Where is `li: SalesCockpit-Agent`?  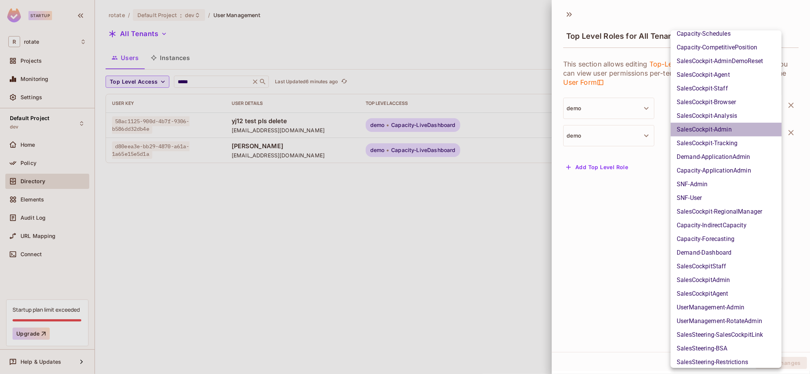 li: SalesCockpit-Agent is located at coordinates (726, 75).